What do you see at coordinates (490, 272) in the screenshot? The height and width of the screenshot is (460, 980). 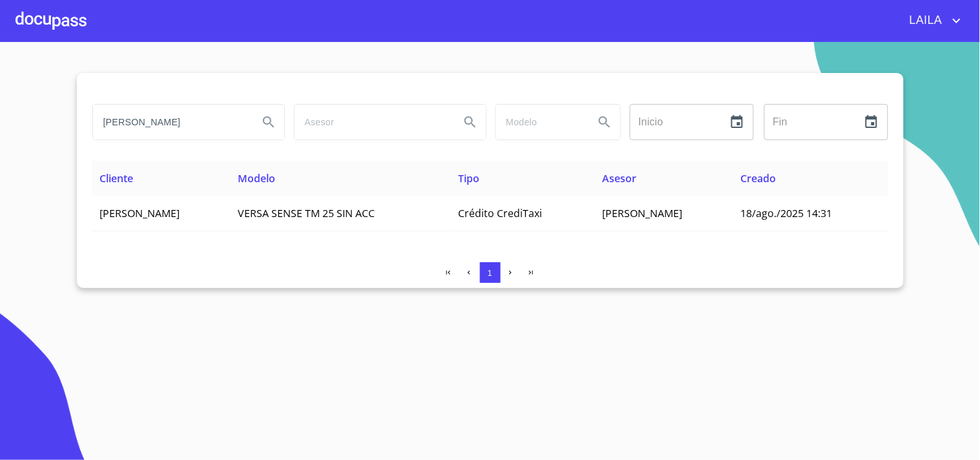 I see `button: 1` at bounding box center [490, 272].